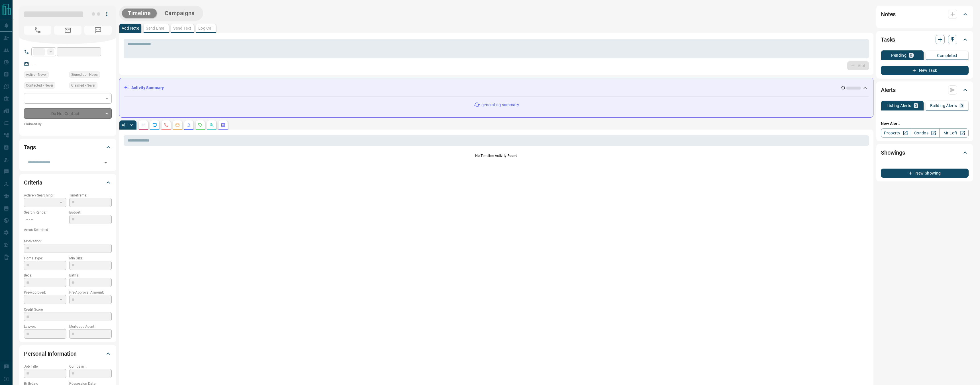 The image size is (980, 385). Describe the element at coordinates (496, 88) in the screenshot. I see `div: Activity Summary` at that location.